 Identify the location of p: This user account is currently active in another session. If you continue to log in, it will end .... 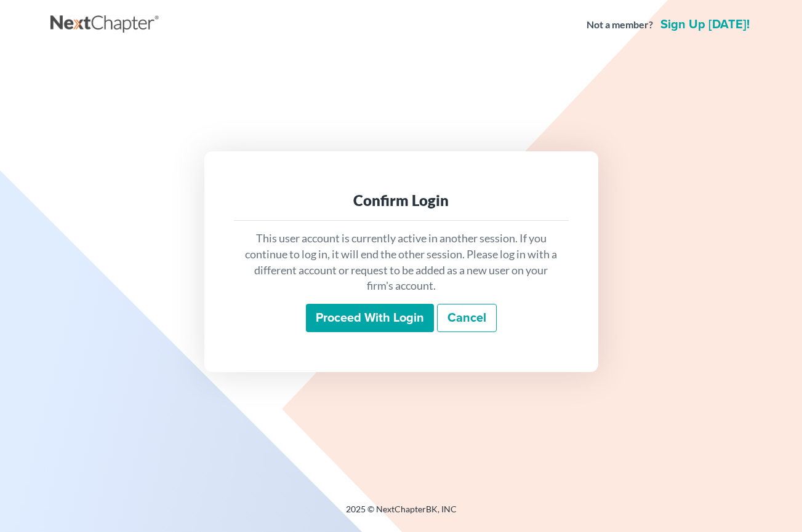
(401, 262).